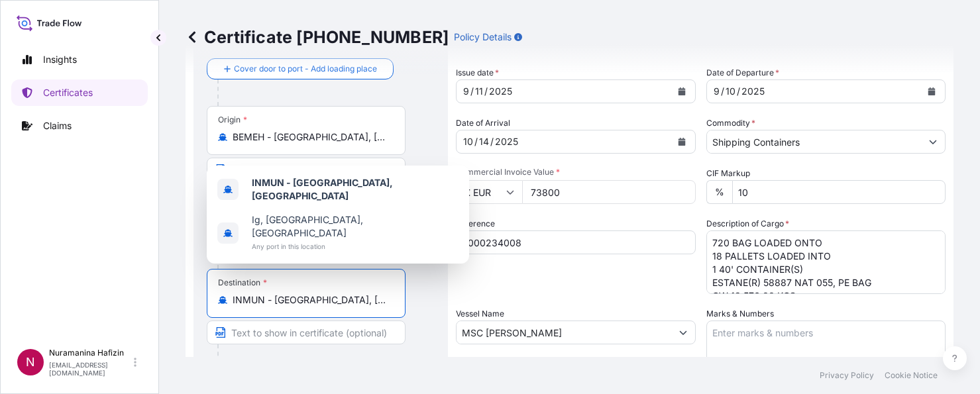 The height and width of the screenshot is (394, 980). Describe the element at coordinates (475, 223) in the screenshot. I see `label: Reference` at that location.